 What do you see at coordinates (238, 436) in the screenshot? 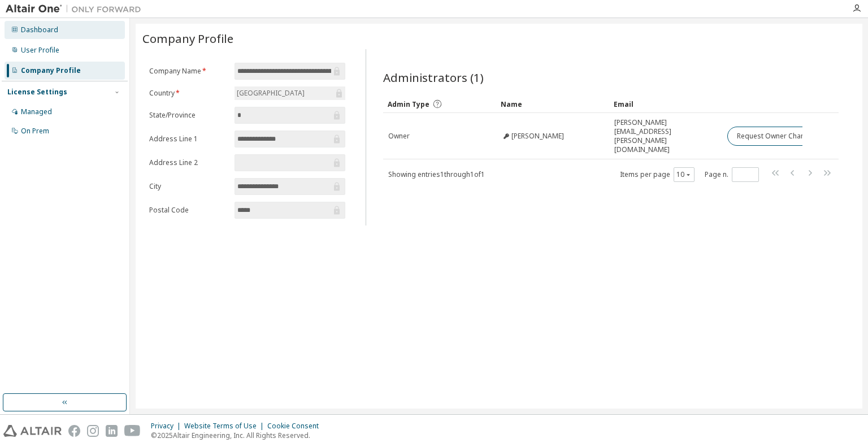
I see `p: © 2025 Altair Engineering, Inc. All Rights Reserved.` at bounding box center [238, 436].